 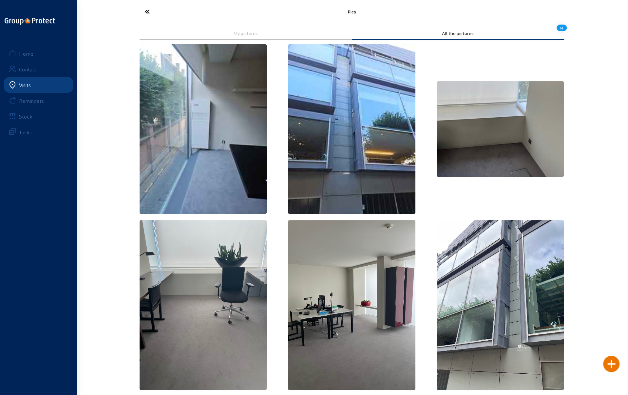 I want to click on img: logo-oneline.png, so click(x=29, y=21).